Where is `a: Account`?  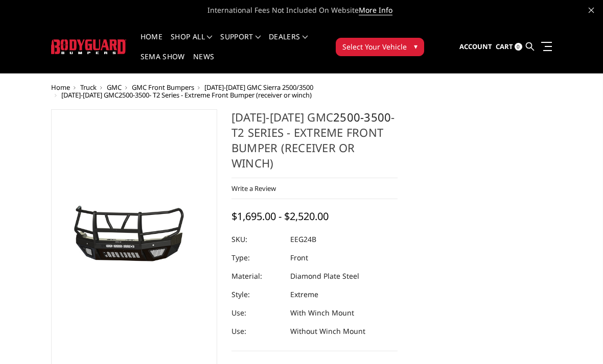 a: Account is located at coordinates (476, 47).